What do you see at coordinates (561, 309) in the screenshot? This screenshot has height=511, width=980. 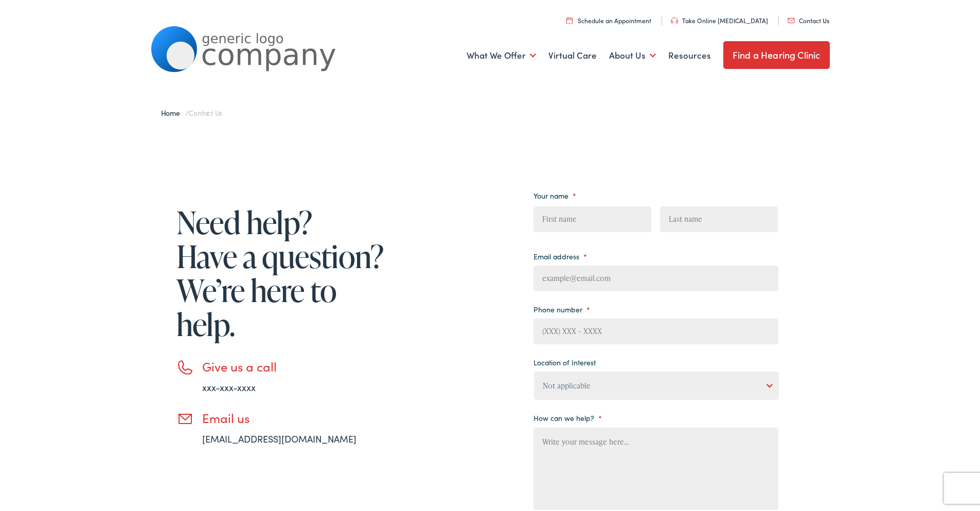 I see `label: Phone number` at bounding box center [561, 309].